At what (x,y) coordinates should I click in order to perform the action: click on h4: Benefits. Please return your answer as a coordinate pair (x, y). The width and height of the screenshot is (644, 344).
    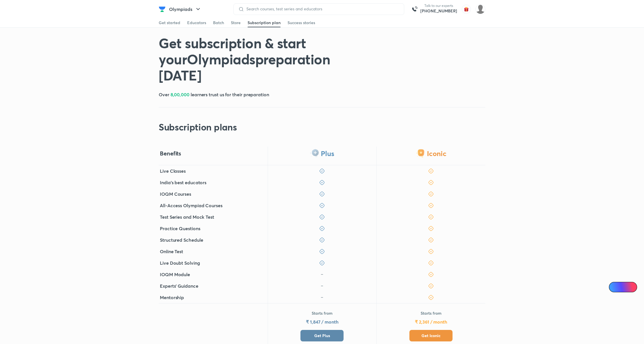
    Looking at the image, I should click on (171, 154).